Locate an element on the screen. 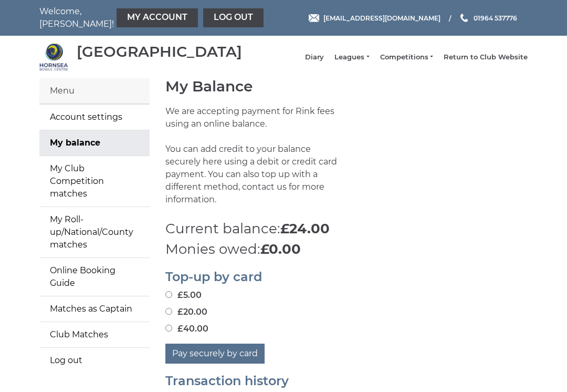  p: Monies owed: is located at coordinates (347, 249).